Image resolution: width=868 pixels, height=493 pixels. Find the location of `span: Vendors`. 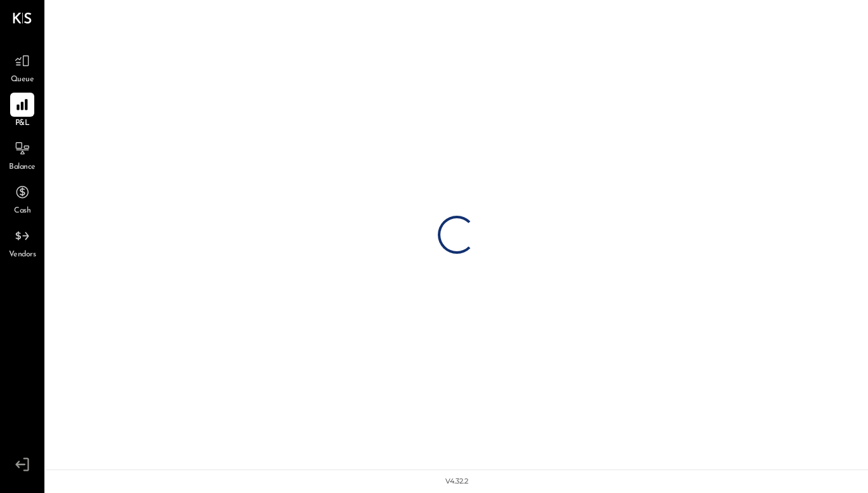

span: Vendors is located at coordinates (22, 255).